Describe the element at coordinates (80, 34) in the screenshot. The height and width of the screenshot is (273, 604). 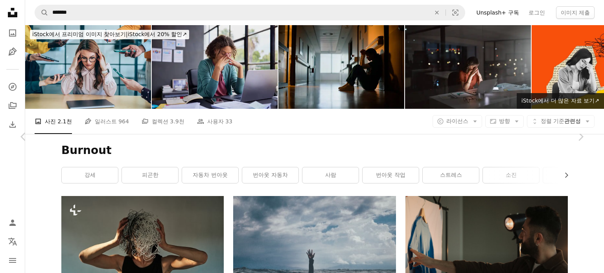
I see `span: iStock에서 프리미엄 이미지 찾아보기 |` at that location.